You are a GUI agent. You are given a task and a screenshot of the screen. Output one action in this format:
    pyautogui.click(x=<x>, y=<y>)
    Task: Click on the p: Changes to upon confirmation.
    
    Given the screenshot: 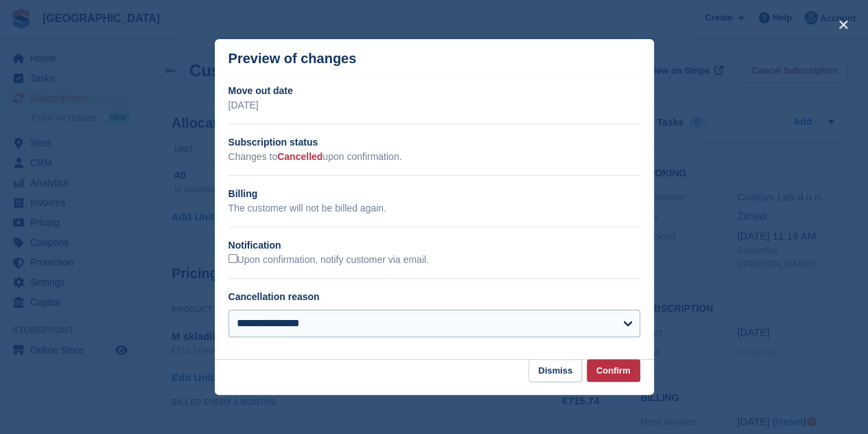 What is the action you would take?
    pyautogui.click(x=434, y=157)
    